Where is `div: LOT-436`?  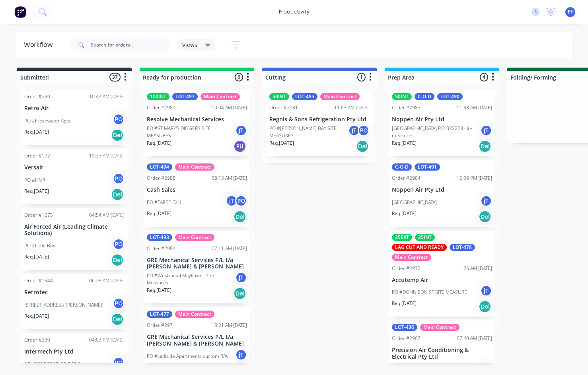
div: LOT-436 is located at coordinates (405, 327).